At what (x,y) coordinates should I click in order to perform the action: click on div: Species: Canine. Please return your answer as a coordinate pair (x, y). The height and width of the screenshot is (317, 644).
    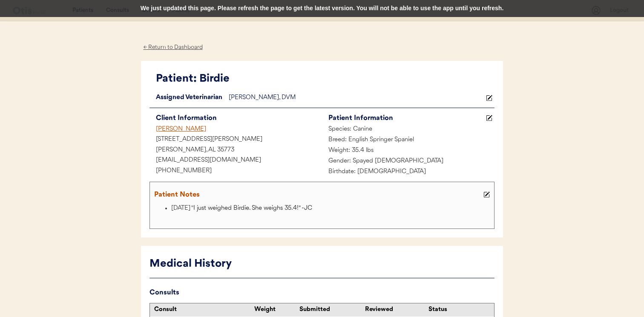
    Looking at the image, I should click on (408, 129).